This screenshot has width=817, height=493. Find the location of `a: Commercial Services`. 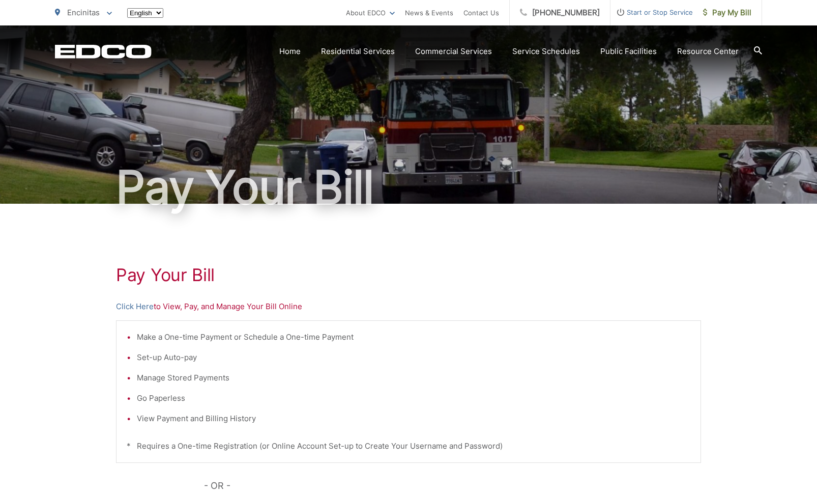

a: Commercial Services is located at coordinates (453, 51).